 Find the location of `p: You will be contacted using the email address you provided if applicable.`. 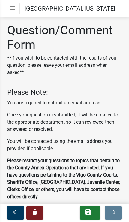

p: You will be contacted using the email address you provided if applicable. is located at coordinates (65, 145).